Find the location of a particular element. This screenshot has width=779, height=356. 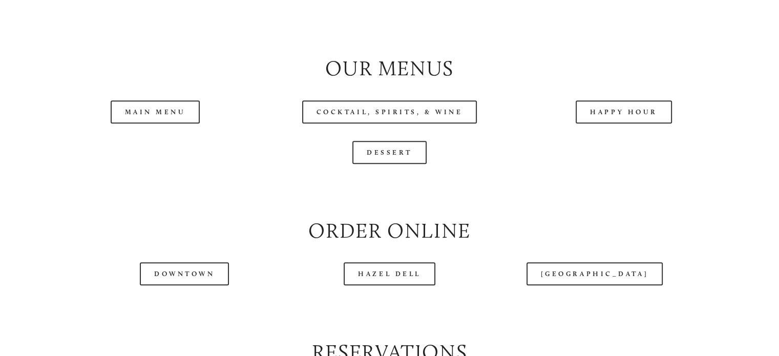

a: Dessert is located at coordinates (389, 152).